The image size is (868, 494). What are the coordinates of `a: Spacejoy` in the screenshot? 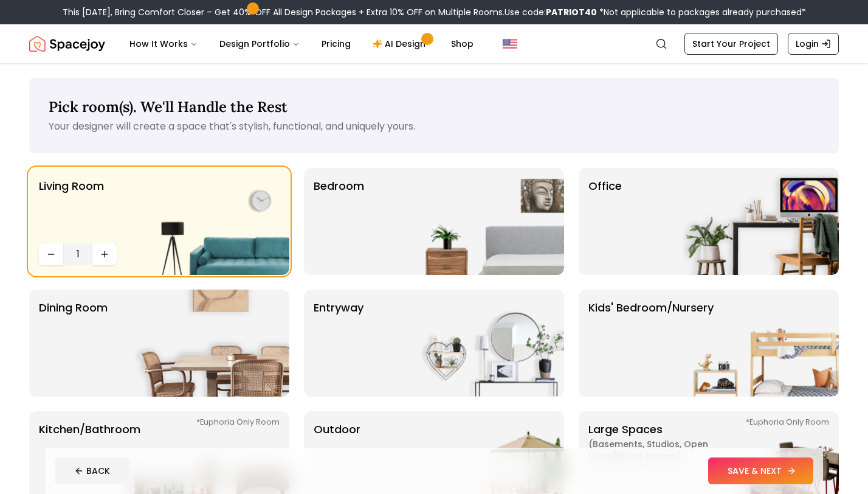 It's located at (67, 44).